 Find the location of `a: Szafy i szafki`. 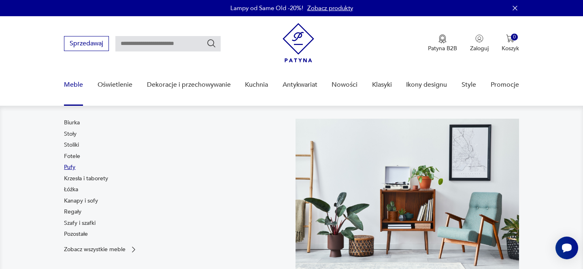

a: Szafy i szafki is located at coordinates (80, 223).